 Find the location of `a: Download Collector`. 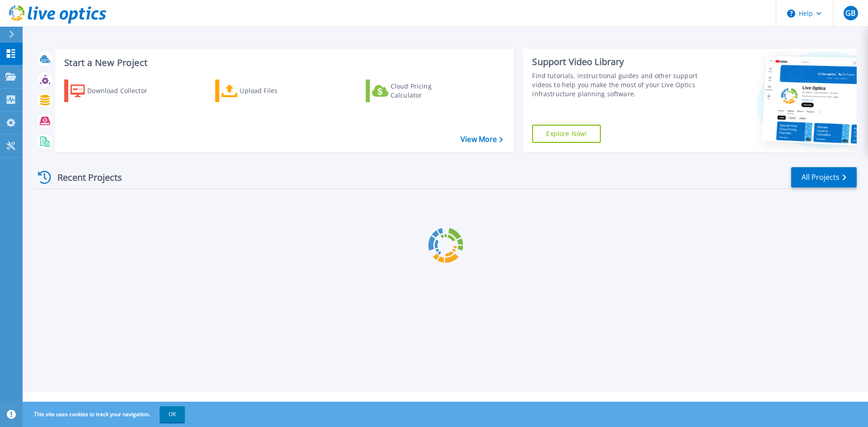

a: Download Collector is located at coordinates (115, 91).